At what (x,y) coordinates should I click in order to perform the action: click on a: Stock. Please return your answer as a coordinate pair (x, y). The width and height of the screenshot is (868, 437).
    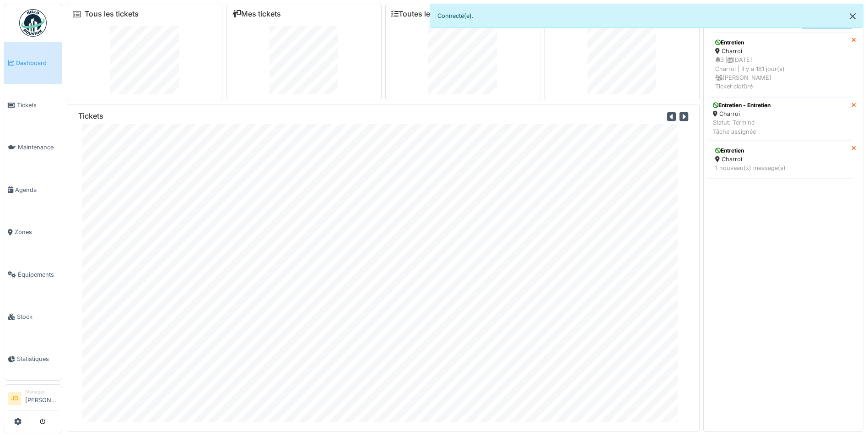
    Looking at the image, I should click on (33, 316).